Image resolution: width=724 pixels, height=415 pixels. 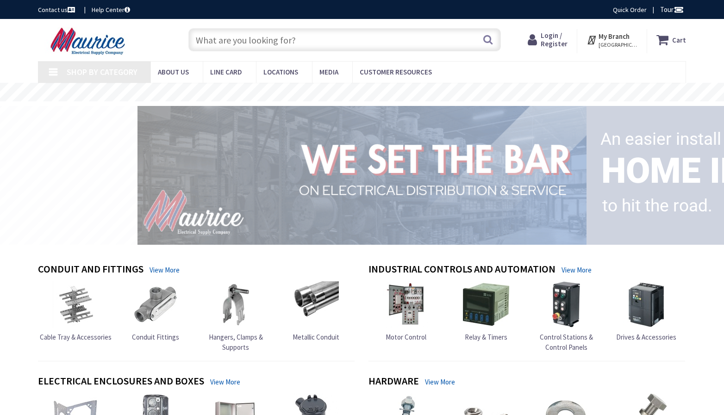 What do you see at coordinates (679, 40) in the screenshot?
I see `strong: Cart` at bounding box center [679, 40].